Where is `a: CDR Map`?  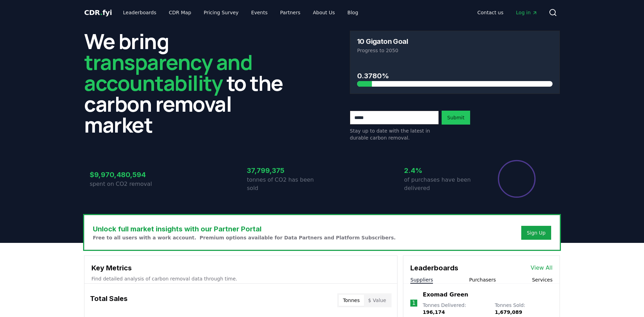 a: CDR Map is located at coordinates (180, 13).